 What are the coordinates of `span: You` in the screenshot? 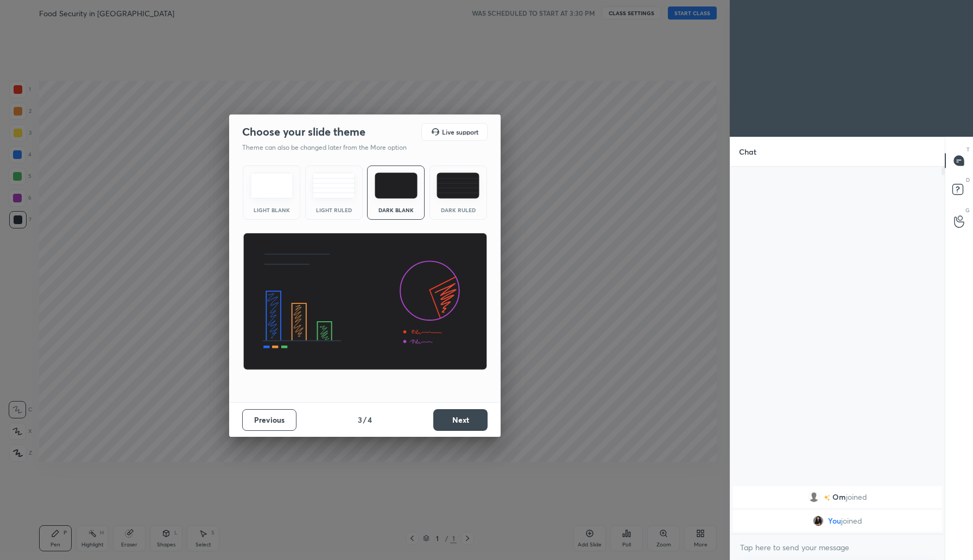 It's located at (834, 521).